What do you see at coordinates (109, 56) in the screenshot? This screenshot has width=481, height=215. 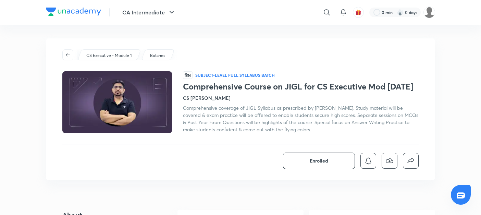 I see `a: CS Executive - Module 1` at bounding box center [109, 56].